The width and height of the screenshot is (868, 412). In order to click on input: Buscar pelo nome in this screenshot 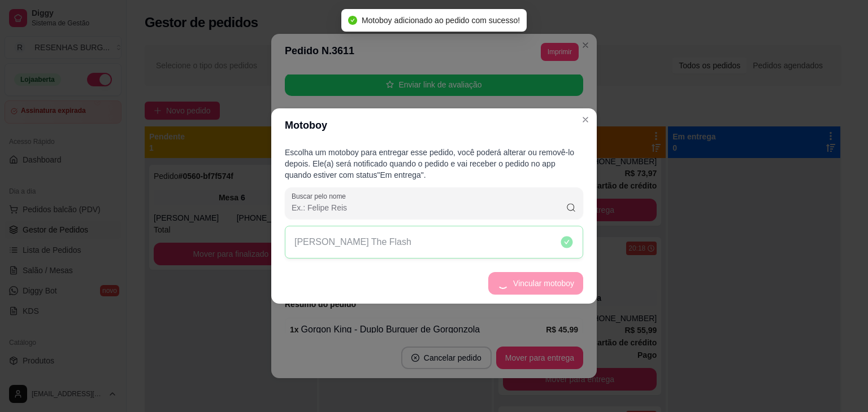, I will do `click(428, 208)`.